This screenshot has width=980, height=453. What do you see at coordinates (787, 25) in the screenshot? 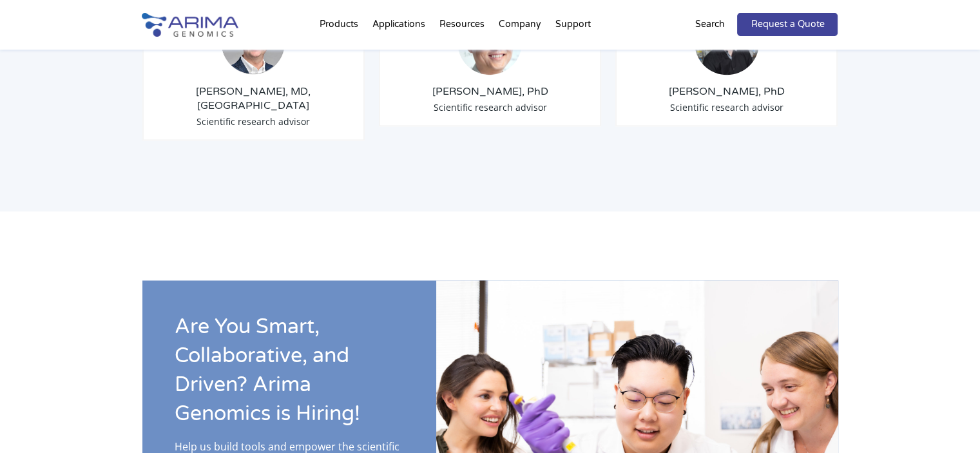
I see `a: Request a Quote` at bounding box center [787, 25].